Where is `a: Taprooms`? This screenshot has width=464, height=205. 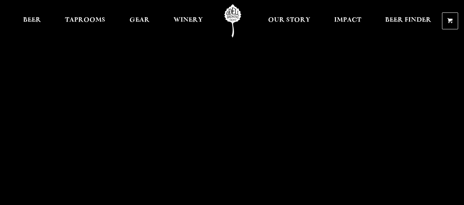
a: Taprooms is located at coordinates (85, 21).